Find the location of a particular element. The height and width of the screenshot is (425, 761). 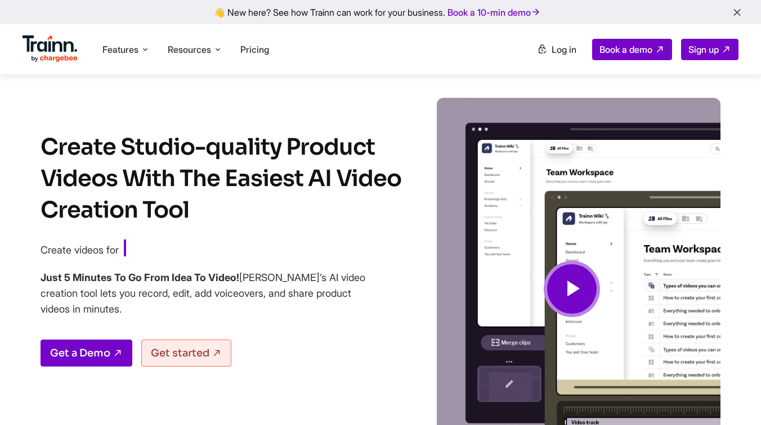

a: Book a demo is located at coordinates (632, 50).